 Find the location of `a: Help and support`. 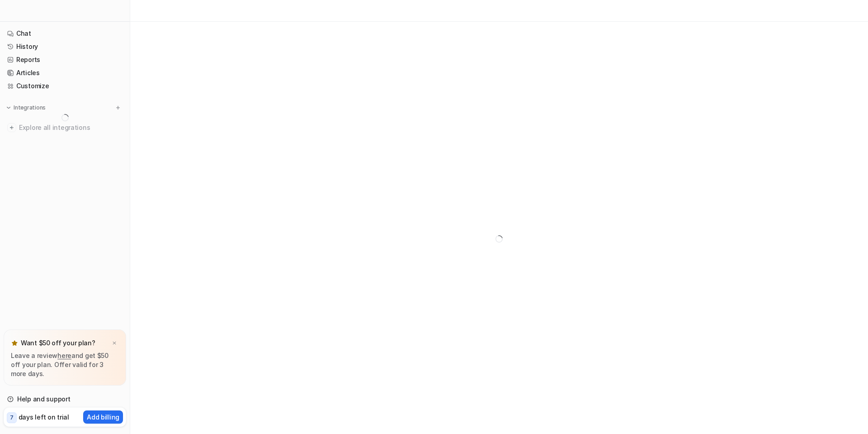

a: Help and support is located at coordinates (65, 399).